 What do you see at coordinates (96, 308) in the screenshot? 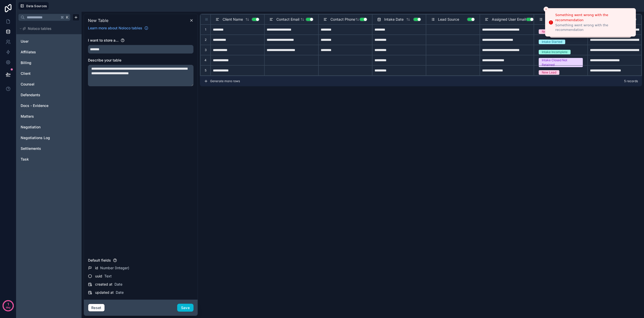
I see `button: Reset` at bounding box center [96, 308].